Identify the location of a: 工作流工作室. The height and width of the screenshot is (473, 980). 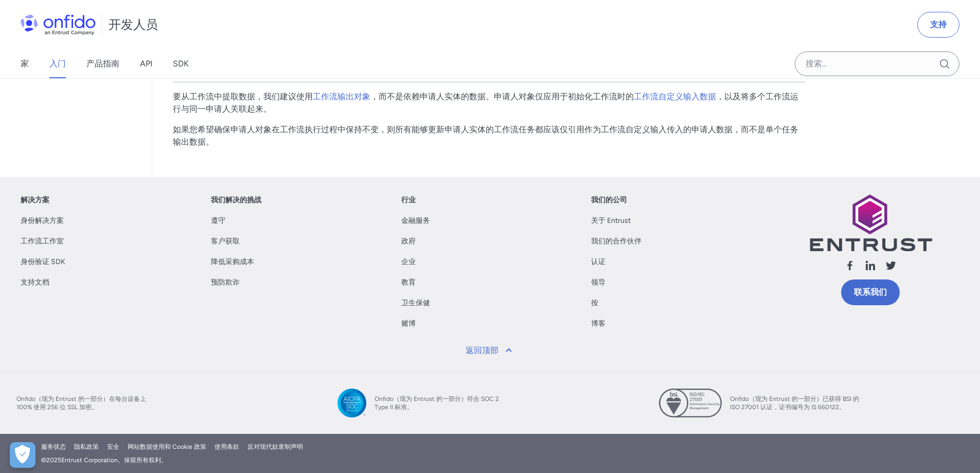
(42, 241).